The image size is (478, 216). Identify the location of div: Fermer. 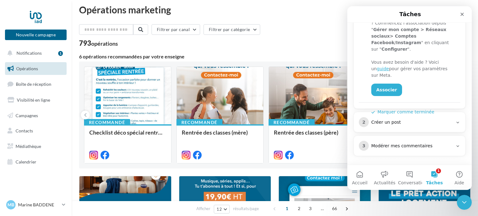
(115, 8).